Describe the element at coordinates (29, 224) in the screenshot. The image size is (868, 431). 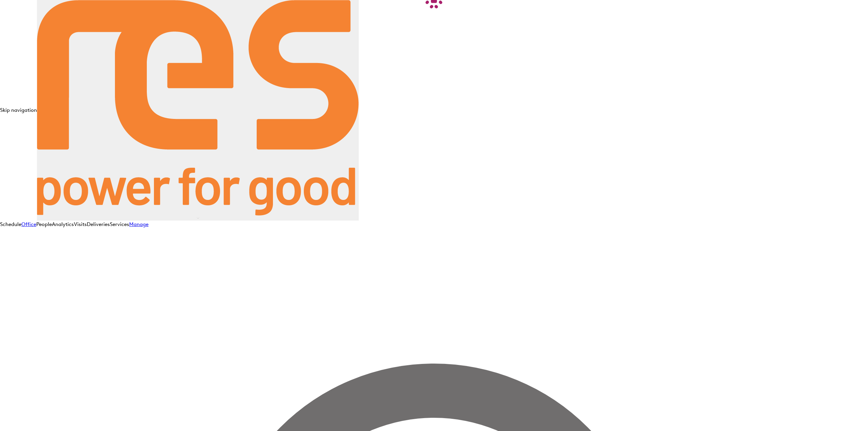
I see `a: Office` at that location.